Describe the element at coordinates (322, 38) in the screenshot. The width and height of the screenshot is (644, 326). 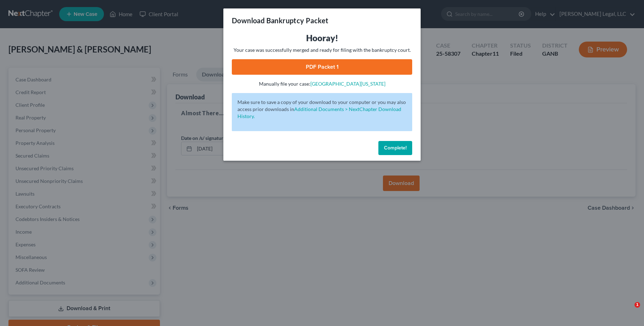
I see `h3: Hooray!` at that location.